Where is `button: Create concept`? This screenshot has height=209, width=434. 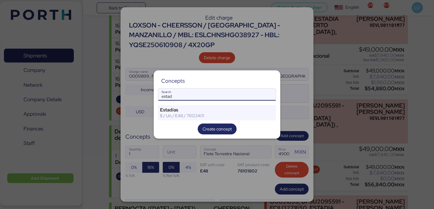
button: Create concept is located at coordinates (217, 129).